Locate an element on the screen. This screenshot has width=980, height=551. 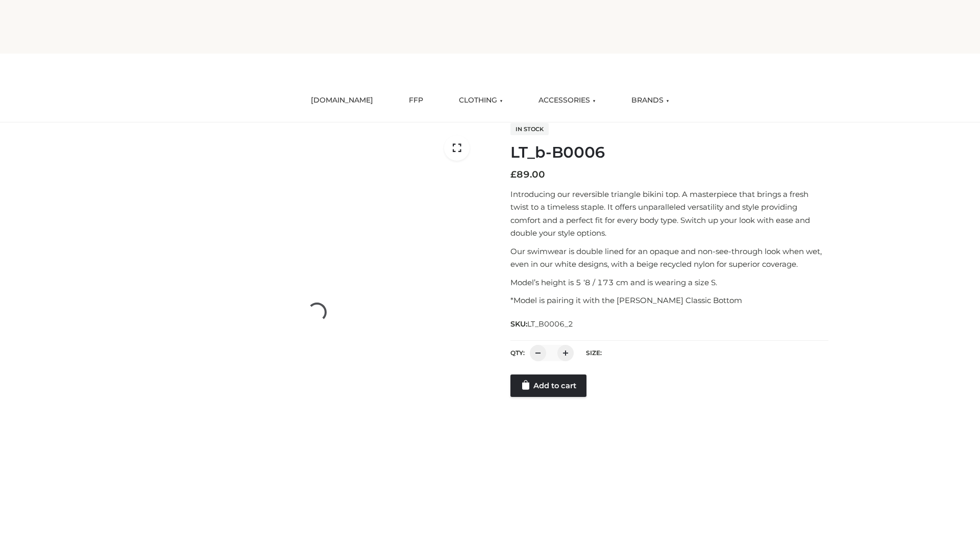
bdi: 89.00 is located at coordinates (528, 175).